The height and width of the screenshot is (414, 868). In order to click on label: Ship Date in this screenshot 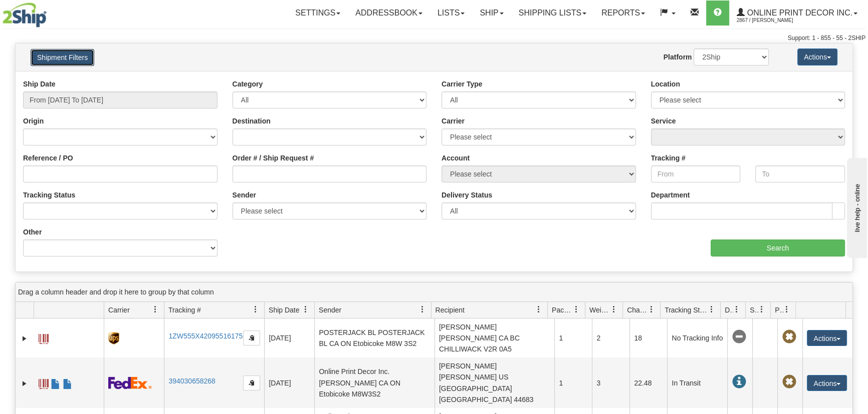, I will do `click(39, 84)`.